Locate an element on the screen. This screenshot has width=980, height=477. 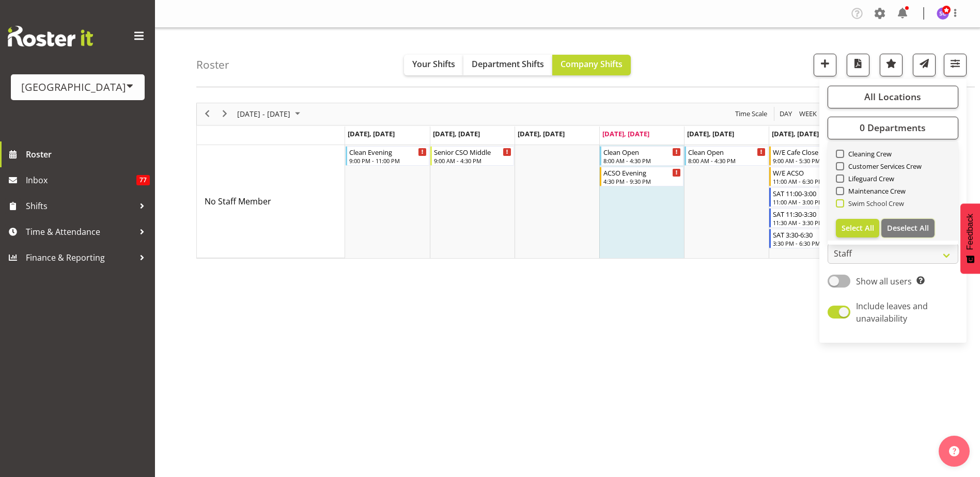
span: Include leaves and unavailability is located at coordinates (892, 312).